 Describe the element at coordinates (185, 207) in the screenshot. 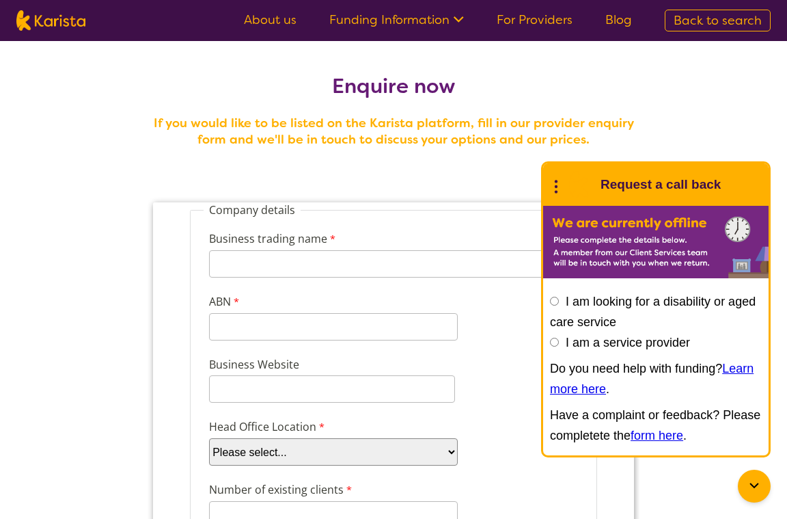

I see `input: Business Website` at that location.